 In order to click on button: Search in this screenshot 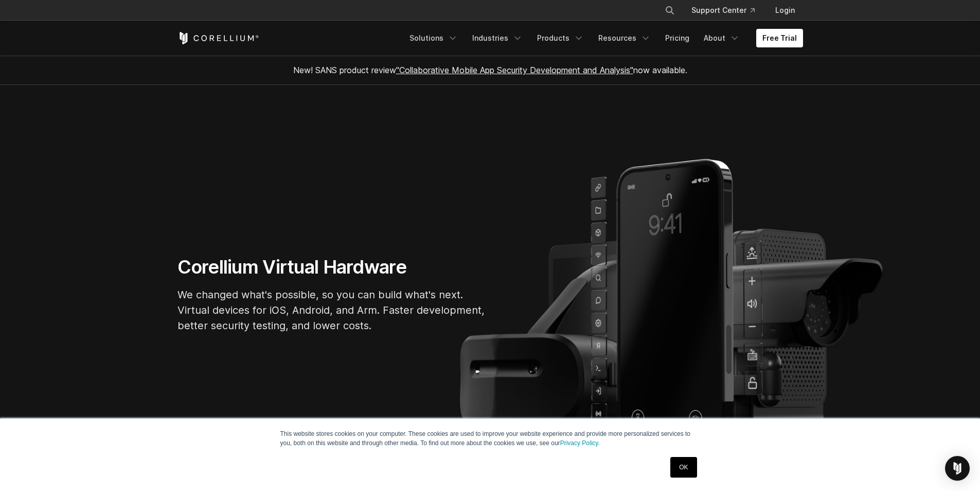, I will do `click(670, 10)`.